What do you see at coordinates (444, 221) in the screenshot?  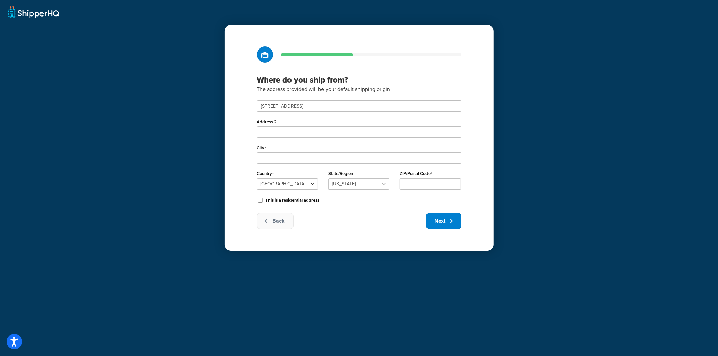 I see `button: Next` at bounding box center [444, 221].